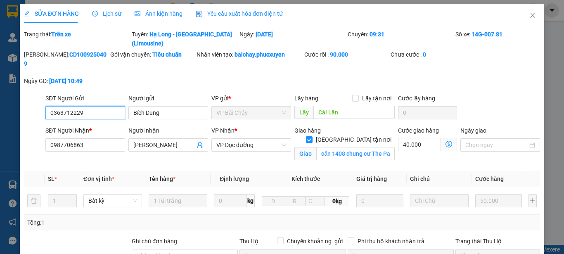 Image resolution: width=564 pixels, height=254 pixels. What do you see at coordinates (391, 241) in the screenshot?
I see `span: Phí thu hộ khách nhận trả` at bounding box center [391, 241].